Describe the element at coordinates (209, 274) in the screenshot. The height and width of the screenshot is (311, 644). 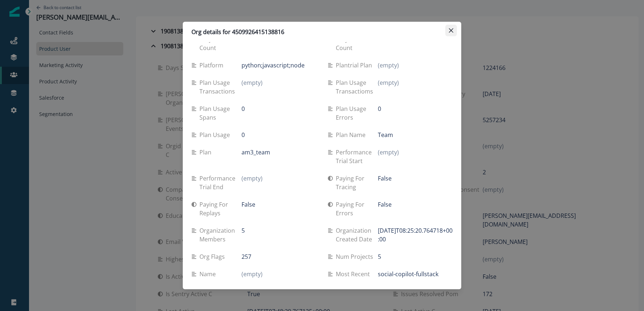
I see `p: Name` at that location.